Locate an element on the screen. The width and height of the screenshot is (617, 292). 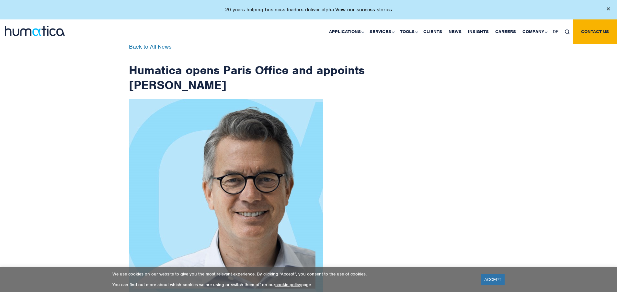
a: DE is located at coordinates (556, 32).